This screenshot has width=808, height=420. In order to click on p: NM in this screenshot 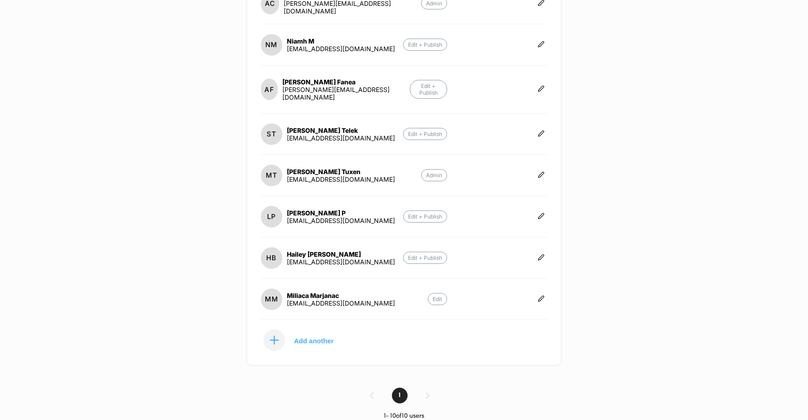, I will do `click(271, 44)`.